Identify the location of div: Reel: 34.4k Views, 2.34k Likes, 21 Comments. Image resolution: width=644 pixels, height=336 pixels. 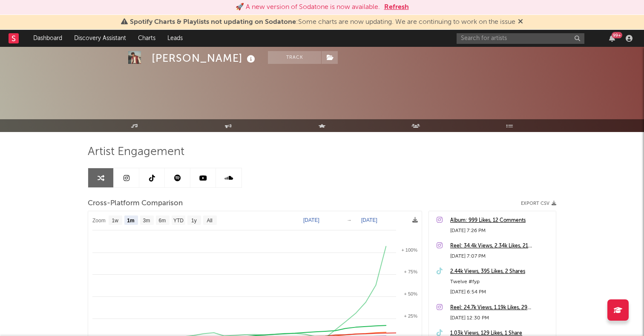
(501, 246).